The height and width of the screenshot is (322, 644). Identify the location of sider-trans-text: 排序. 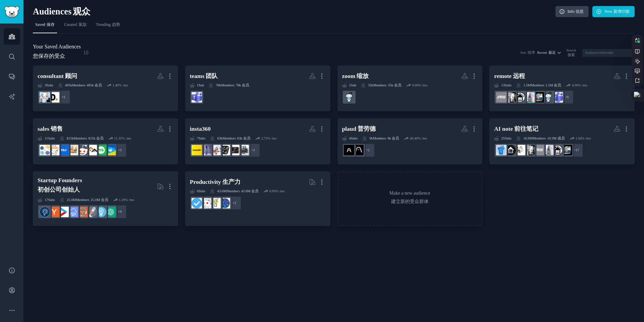
(531, 52).